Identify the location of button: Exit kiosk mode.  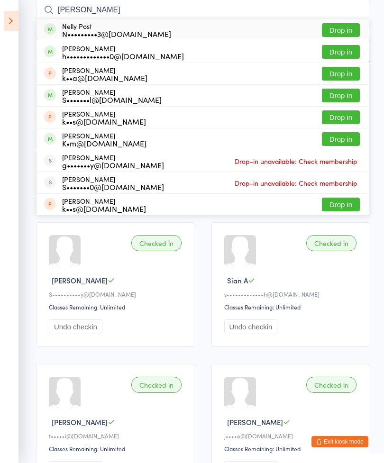
(340, 442).